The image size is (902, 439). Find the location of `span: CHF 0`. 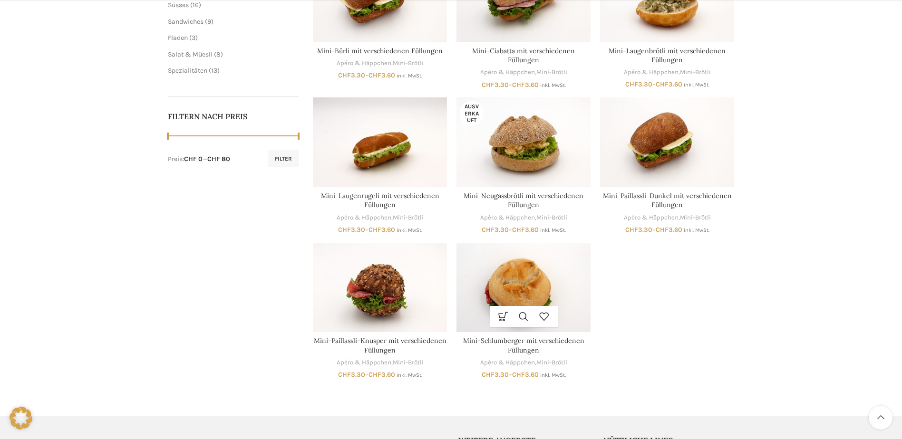

span: CHF 0 is located at coordinates (193, 159).